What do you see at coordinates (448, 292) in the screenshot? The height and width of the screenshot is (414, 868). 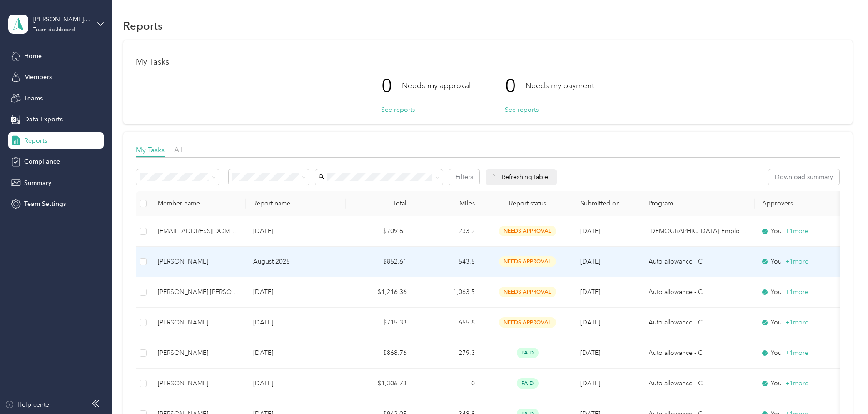 I see `td: 1,063.5` at bounding box center [448, 292].